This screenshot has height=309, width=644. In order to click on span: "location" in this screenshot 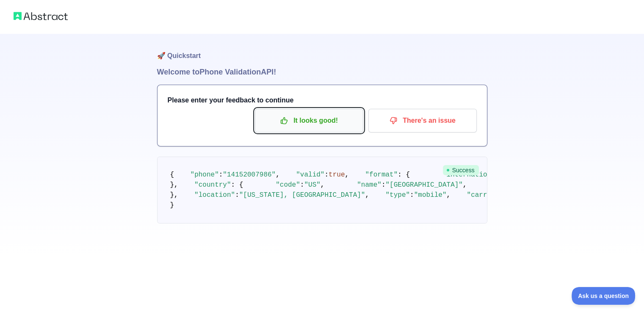, I will do `click(215, 195)`.